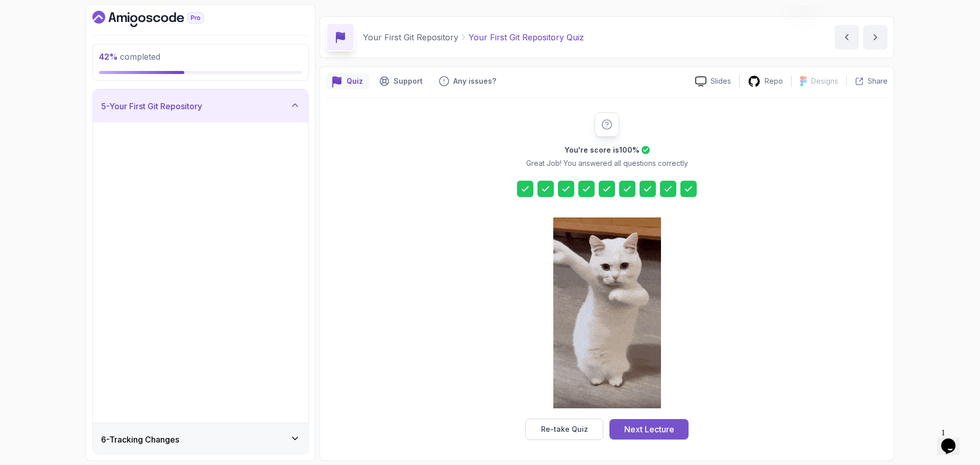 Image resolution: width=980 pixels, height=465 pixels. I want to click on h2: You're score is 100 %, so click(602, 150).